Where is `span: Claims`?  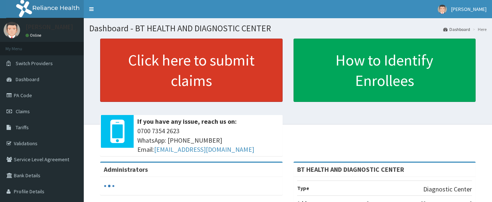 span: Claims is located at coordinates (23, 111).